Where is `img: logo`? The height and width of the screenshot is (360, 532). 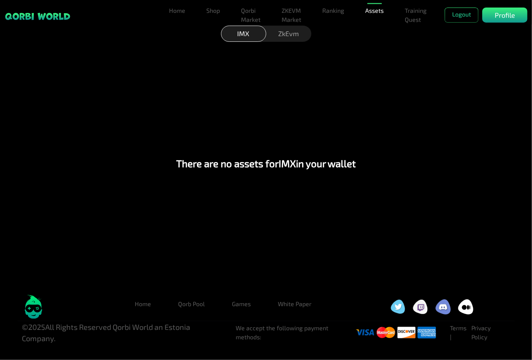 img: logo is located at coordinates (34, 307).